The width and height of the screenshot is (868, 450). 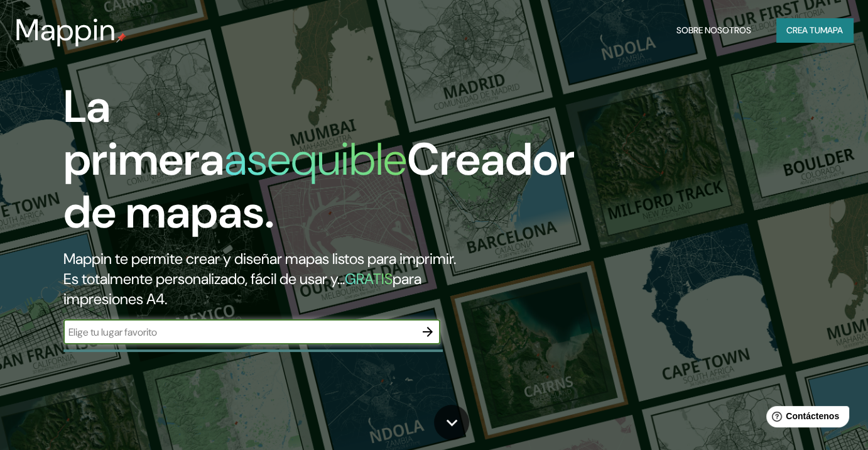 What do you see at coordinates (204, 278) in the screenshot?
I see `font: Es totalmente personalizado, fácil de usar y...` at bounding box center [204, 278].